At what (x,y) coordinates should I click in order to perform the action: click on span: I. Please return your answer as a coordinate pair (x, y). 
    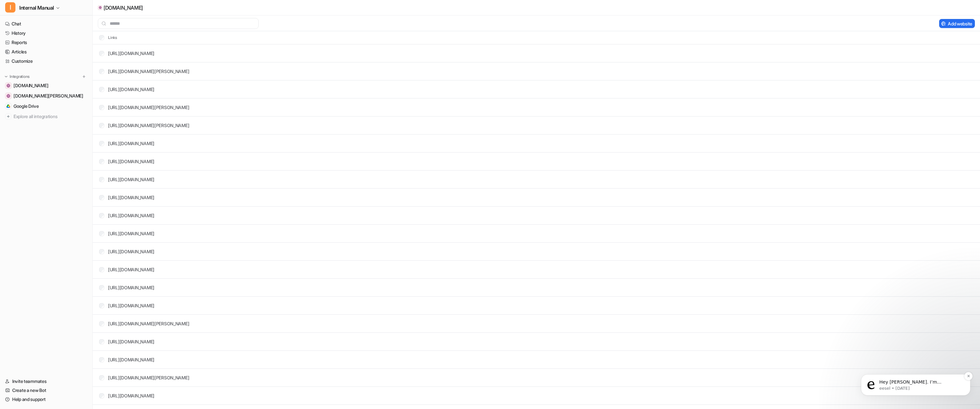
    Looking at the image, I should click on (10, 8).